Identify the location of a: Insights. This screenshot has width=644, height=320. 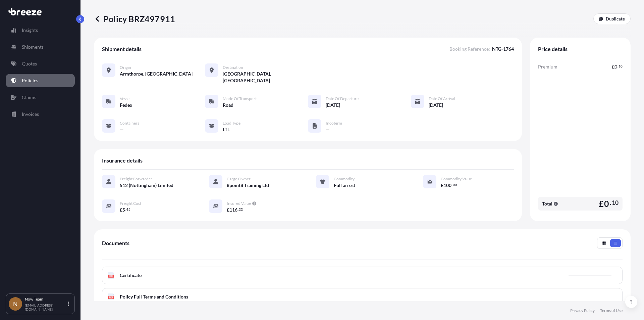
(40, 30).